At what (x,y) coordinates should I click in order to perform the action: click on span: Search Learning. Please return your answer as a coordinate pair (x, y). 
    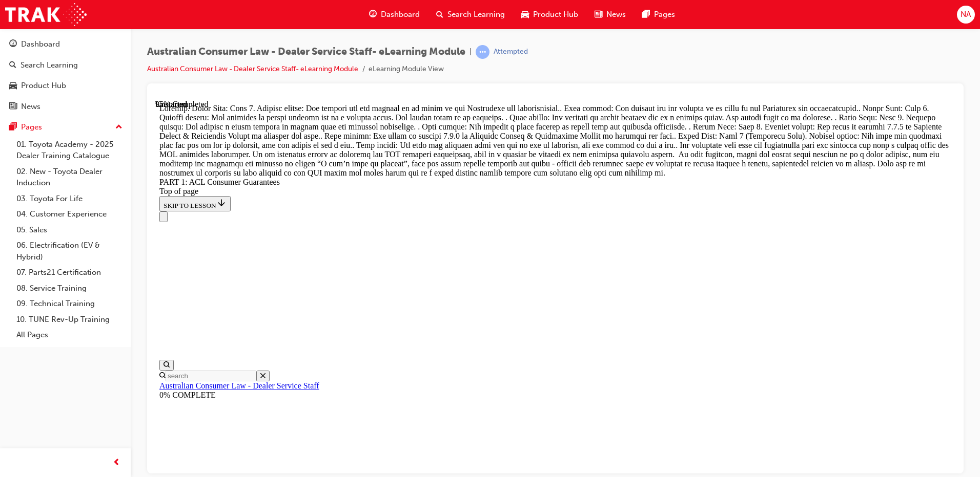
    Looking at the image, I should click on (476, 15).